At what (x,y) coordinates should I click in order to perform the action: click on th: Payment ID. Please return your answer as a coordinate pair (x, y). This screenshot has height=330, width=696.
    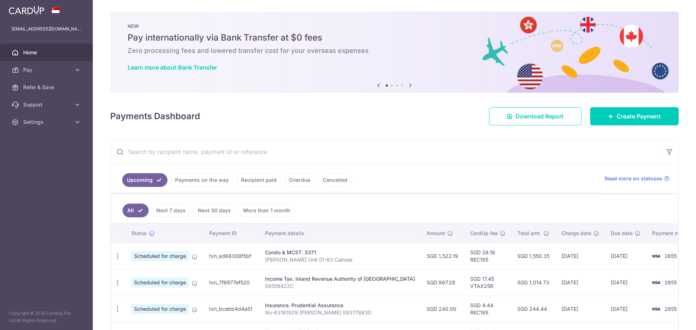
    Looking at the image, I should click on (231, 234).